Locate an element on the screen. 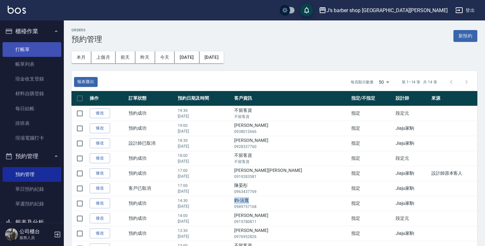 This screenshot has height=246, width=485. td: 陳晏彤 is located at coordinates (291, 188).